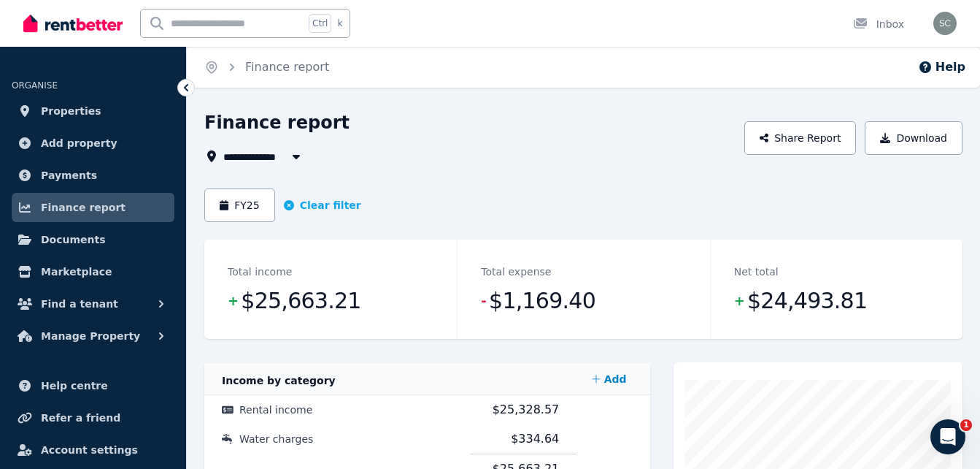  Describe the element at coordinates (93, 175) in the screenshot. I see `a: Payments` at that location.